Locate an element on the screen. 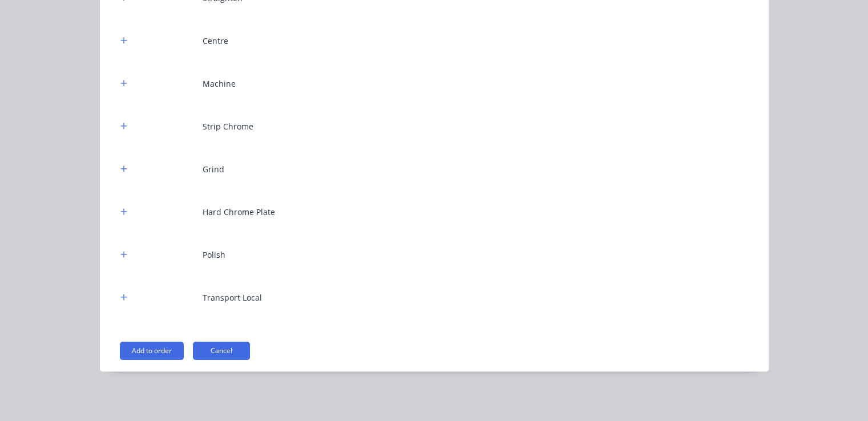  button: Add to order is located at coordinates (152, 351).